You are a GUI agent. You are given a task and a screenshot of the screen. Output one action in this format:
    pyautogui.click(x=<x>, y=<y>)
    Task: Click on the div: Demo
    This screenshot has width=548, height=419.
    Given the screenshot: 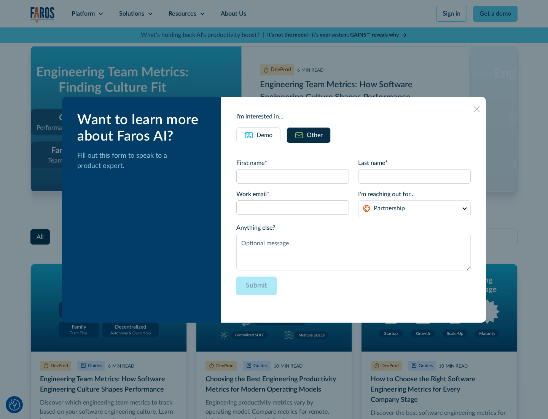 What is the action you would take?
    pyautogui.click(x=264, y=135)
    